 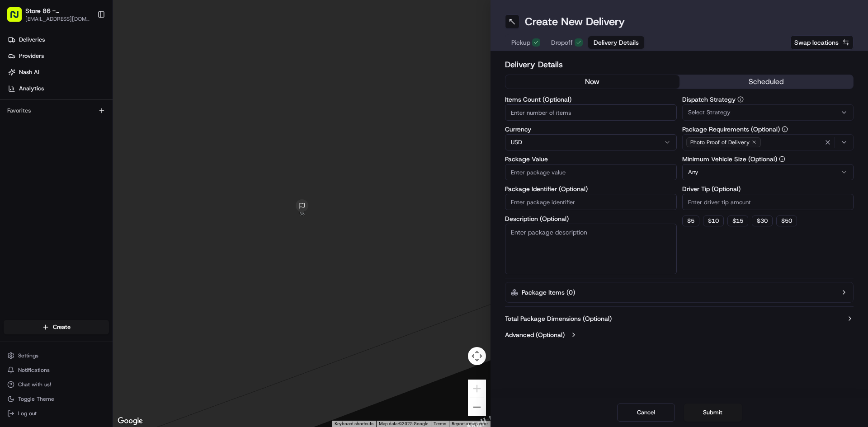 I want to click on span: Nash AI, so click(x=29, y=73).